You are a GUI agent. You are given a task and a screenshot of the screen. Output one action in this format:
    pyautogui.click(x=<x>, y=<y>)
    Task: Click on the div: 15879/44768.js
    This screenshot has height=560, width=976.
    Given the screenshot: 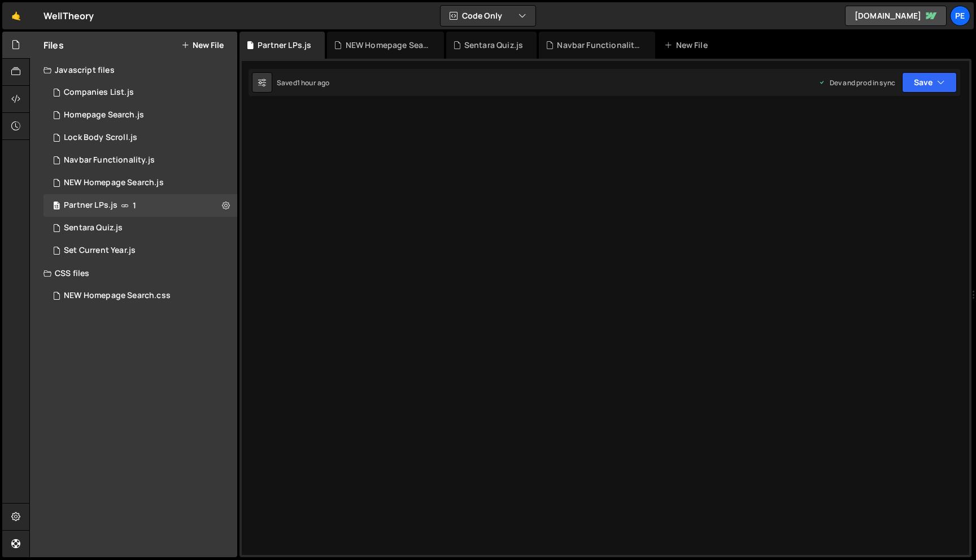 What is the action you would take?
    pyautogui.click(x=140, y=251)
    